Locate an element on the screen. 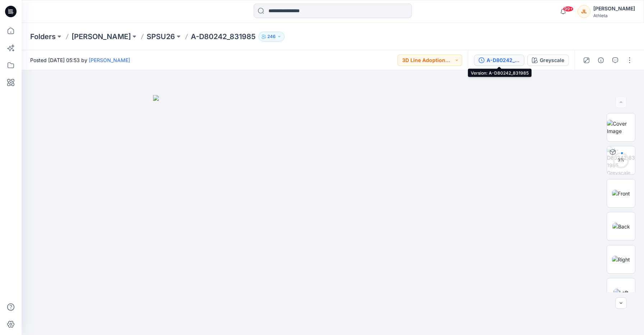  img: Right is located at coordinates (621, 260).